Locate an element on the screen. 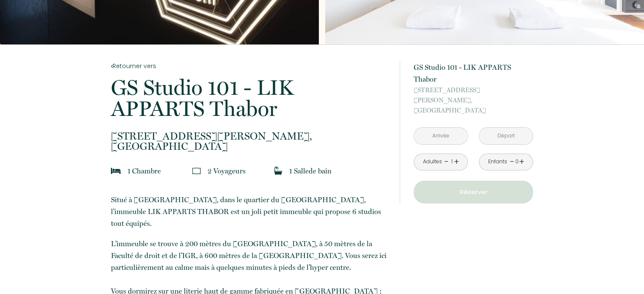 The height and width of the screenshot is (294, 644). div: Enfants is located at coordinates (497, 162).